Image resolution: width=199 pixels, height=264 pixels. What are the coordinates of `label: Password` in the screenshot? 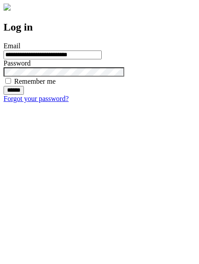 It's located at (17, 63).